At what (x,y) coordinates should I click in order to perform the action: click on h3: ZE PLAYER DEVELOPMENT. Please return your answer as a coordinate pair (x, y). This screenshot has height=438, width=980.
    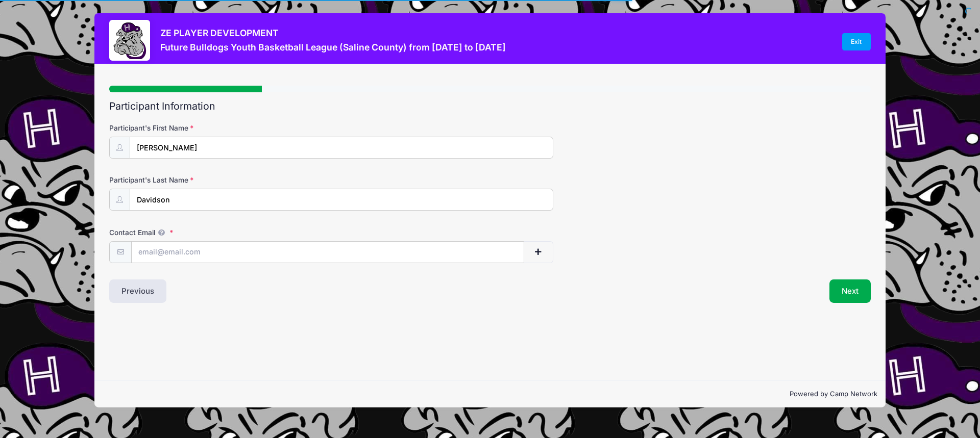
    Looking at the image, I should click on (333, 33).